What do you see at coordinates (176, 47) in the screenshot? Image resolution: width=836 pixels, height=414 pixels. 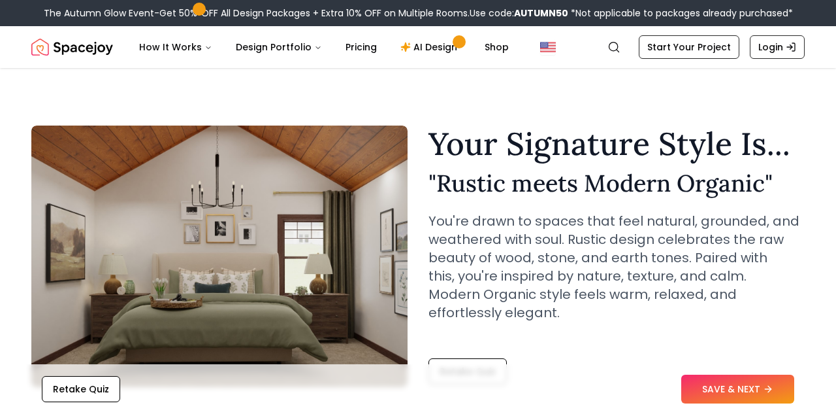 I see `button: How It Works` at bounding box center [176, 47].